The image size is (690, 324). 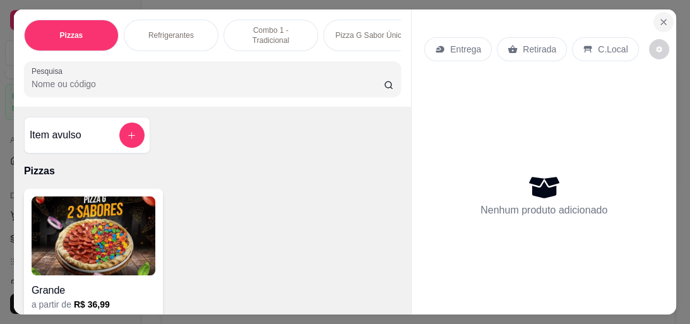 What do you see at coordinates (93, 290) in the screenshot?
I see `h4: Grande` at bounding box center [93, 290].